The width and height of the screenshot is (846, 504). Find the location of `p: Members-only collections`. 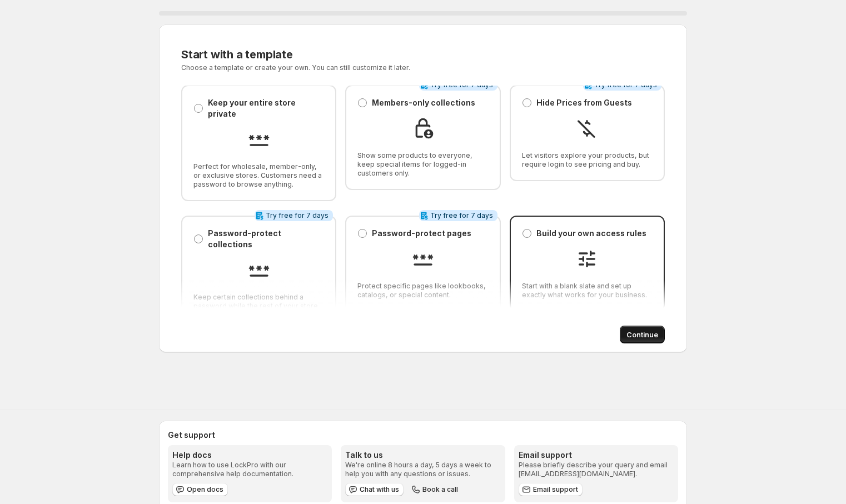

p: Members-only collections is located at coordinates (423, 103).